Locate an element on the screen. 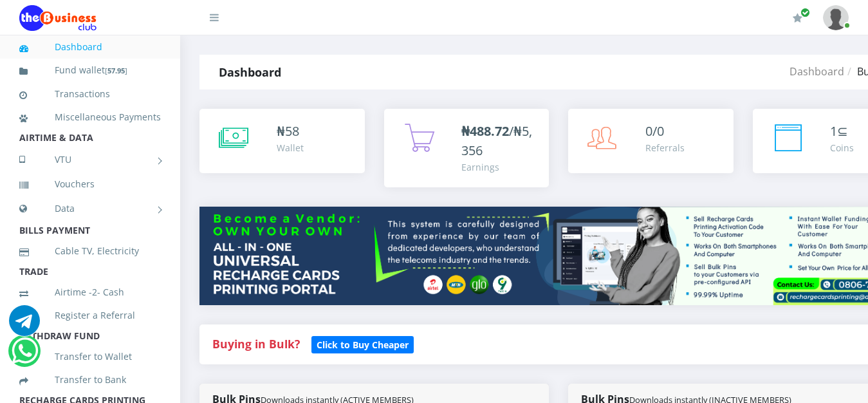 This screenshot has width=868, height=403. a: 0/0 Referrals is located at coordinates (650, 141).